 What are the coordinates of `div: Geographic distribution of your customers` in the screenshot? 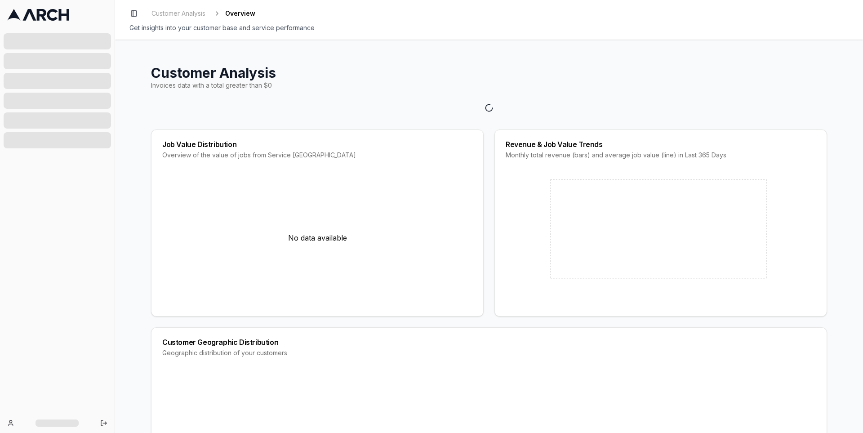 It's located at (489, 353).